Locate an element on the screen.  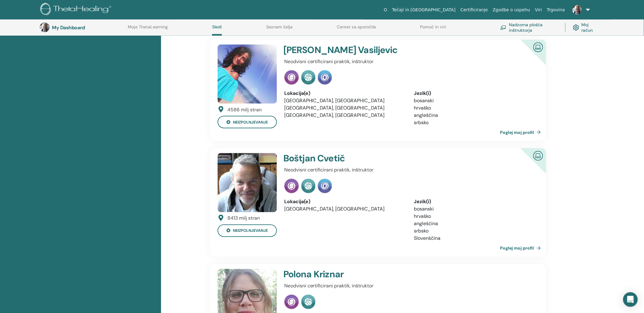
a: Center za sporočila is located at coordinates (356, 29).